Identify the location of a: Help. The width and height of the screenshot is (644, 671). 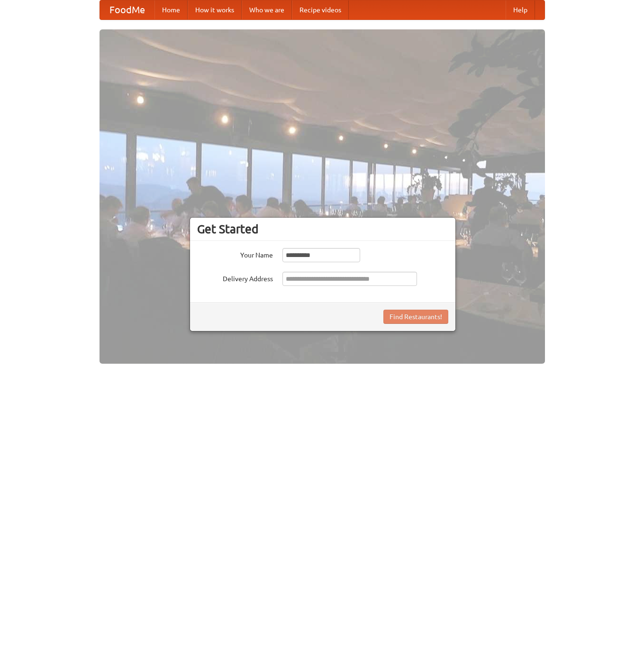
(521, 10).